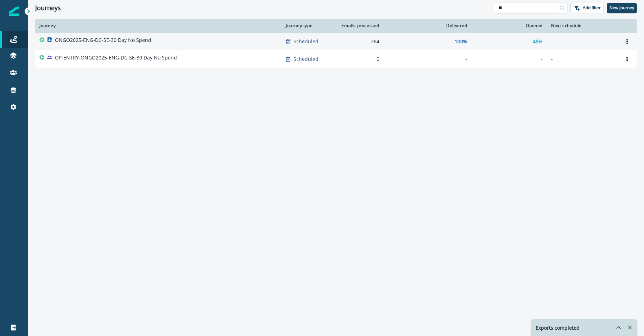 This screenshot has width=644, height=336. Describe the element at coordinates (621, 8) in the screenshot. I see `p: New journey` at that location.